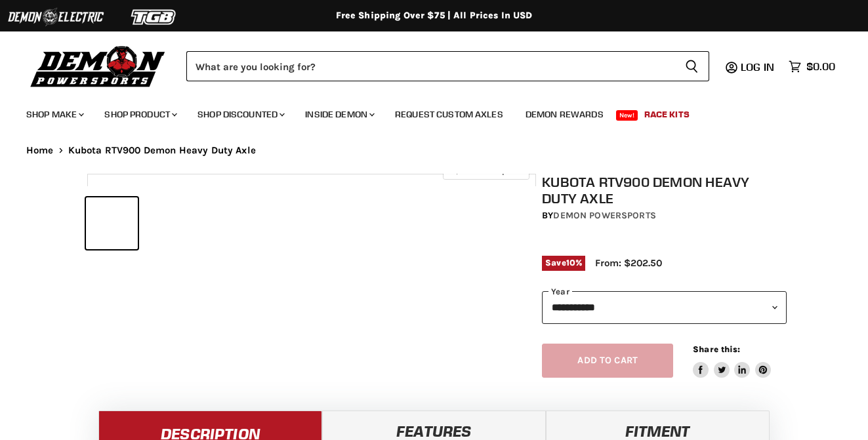 The height and width of the screenshot is (440, 868). Describe the element at coordinates (664, 190) in the screenshot. I see `h1: Kubota RTV900 Demon Heavy Duty Axle` at that location.